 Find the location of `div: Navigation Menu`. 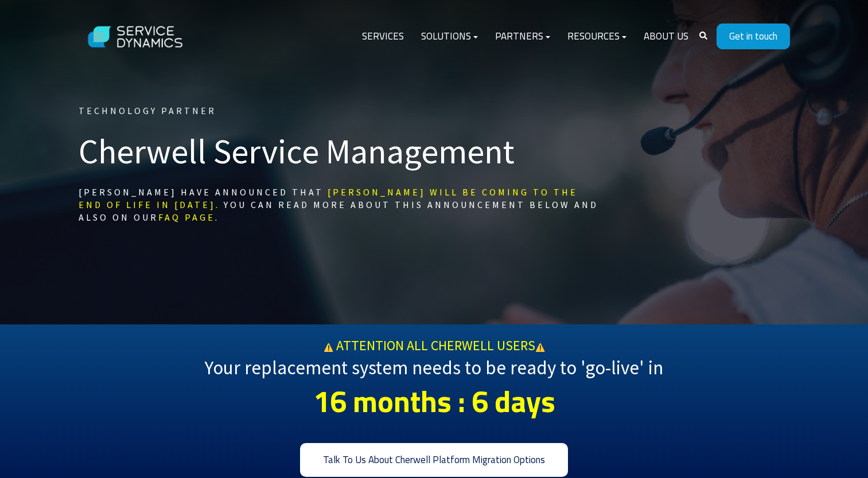

div: Navigation Menu is located at coordinates (525, 37).